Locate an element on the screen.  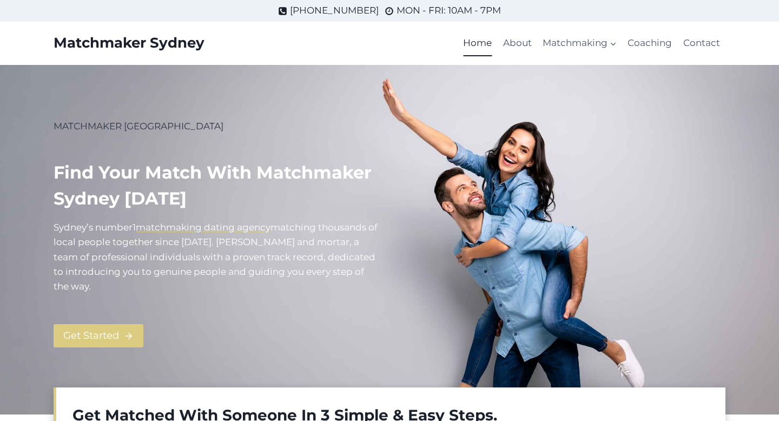
a: Matchmaker Sydney is located at coordinates (129, 43).